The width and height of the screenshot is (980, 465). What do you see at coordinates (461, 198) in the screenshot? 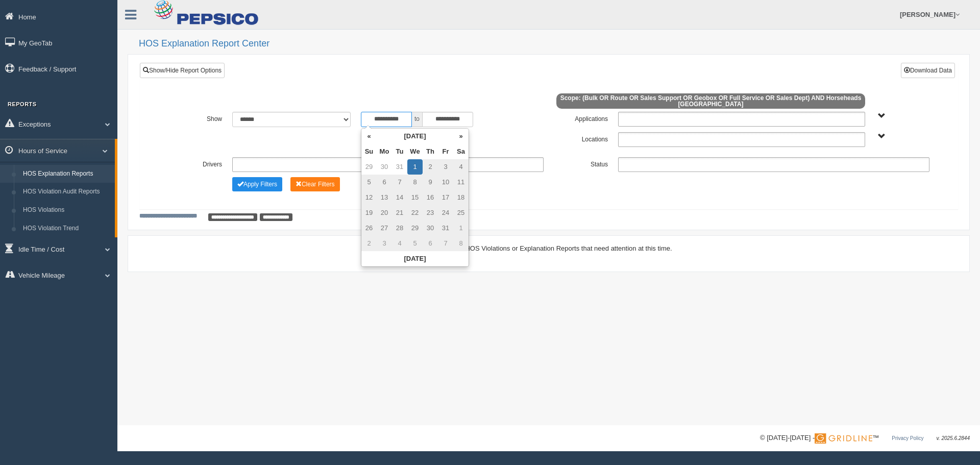
I see `td: 18` at bounding box center [461, 198].